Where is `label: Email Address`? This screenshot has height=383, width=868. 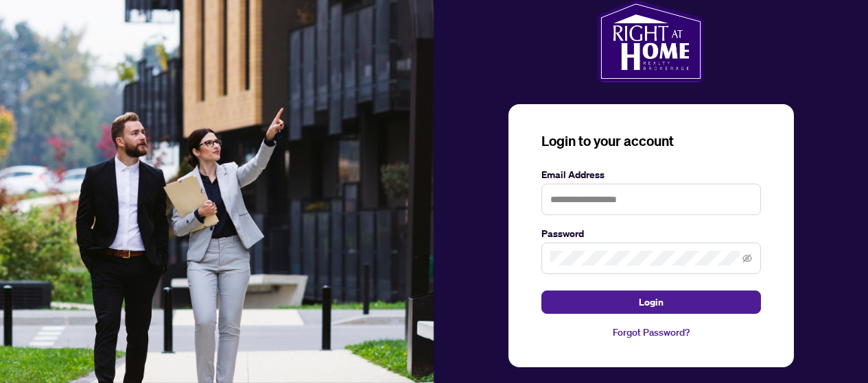 label: Email Address is located at coordinates (652, 175).